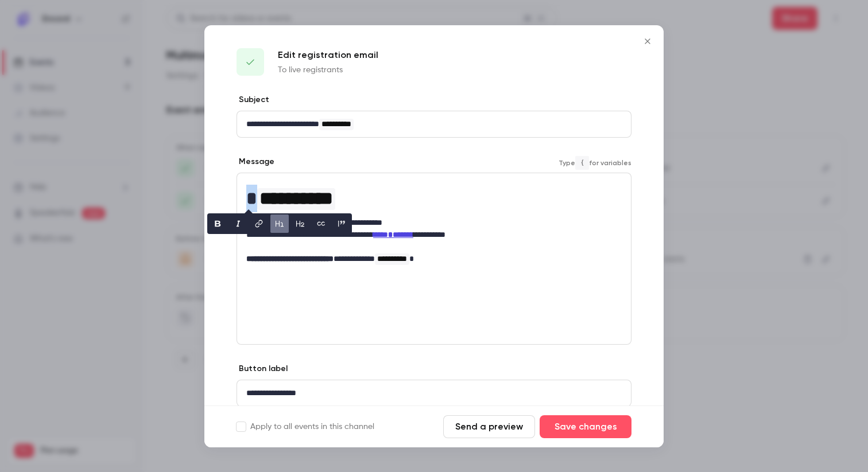 The height and width of the screenshot is (472, 868). I want to click on label: Apply to all events in this channel, so click(306, 426).